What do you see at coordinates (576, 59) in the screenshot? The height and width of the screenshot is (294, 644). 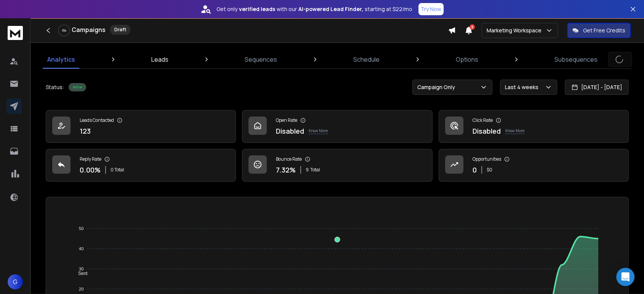 I see `a: Subsequences` at bounding box center [576, 59].